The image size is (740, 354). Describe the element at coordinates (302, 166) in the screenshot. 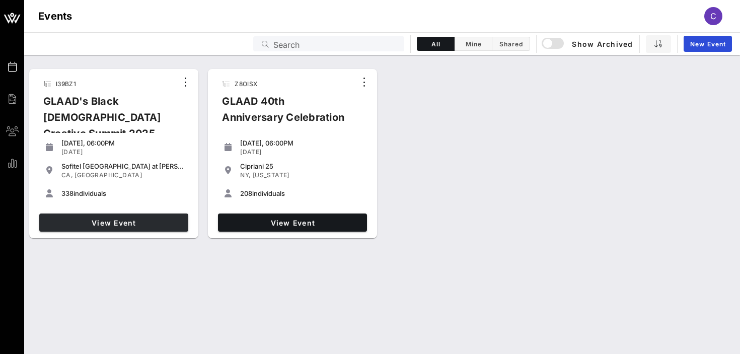

I see `div: Cipriani 25` at that location.